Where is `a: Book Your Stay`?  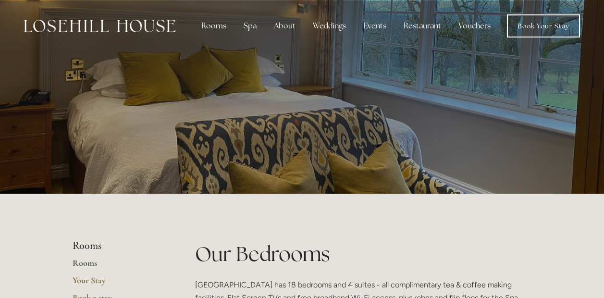 a: Book Your Stay is located at coordinates (543, 26).